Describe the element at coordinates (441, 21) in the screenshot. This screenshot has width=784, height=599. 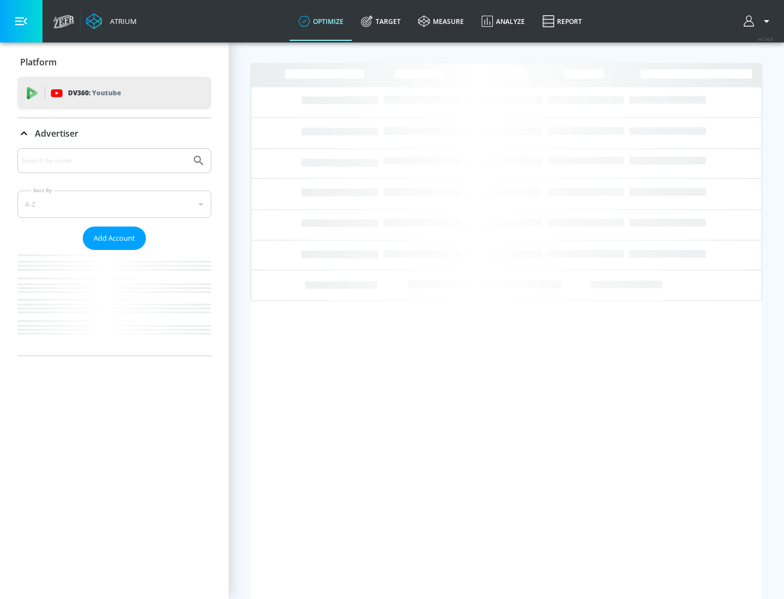
I see `a: measure` at that location.